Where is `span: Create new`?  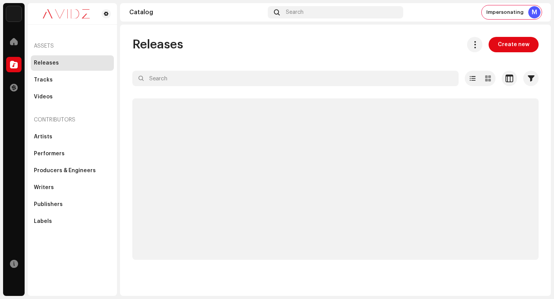 span: Create new is located at coordinates (514, 45).